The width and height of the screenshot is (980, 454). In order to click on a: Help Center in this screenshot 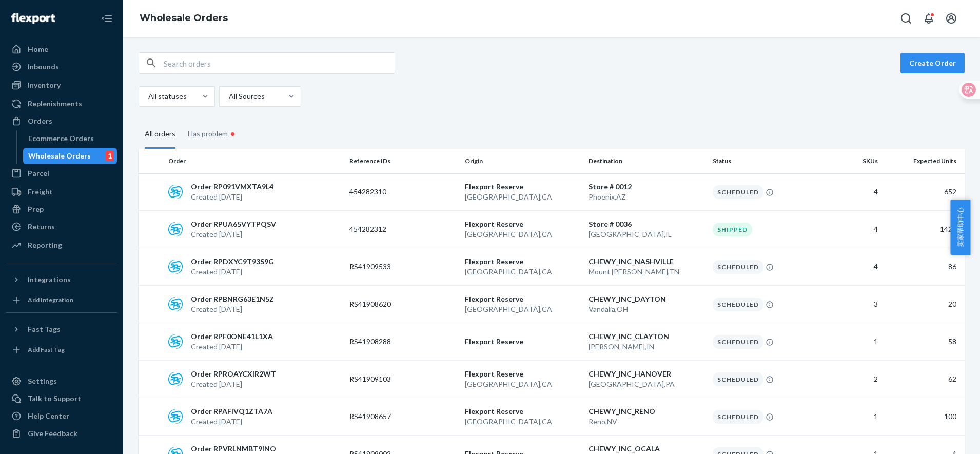, I will do `click(62, 416)`.